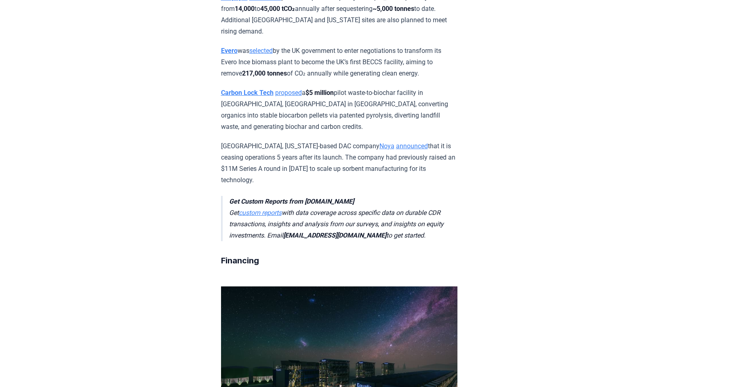  Describe the element at coordinates (247, 93) in the screenshot. I see `a: Carbon Lock Tech` at that location.